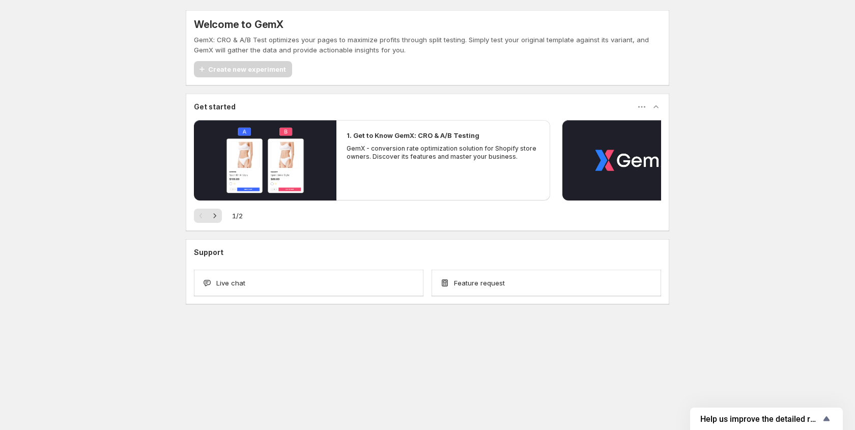 This screenshot has width=855, height=430. What do you see at coordinates (209, 252) in the screenshot?
I see `h3: Support` at bounding box center [209, 252].